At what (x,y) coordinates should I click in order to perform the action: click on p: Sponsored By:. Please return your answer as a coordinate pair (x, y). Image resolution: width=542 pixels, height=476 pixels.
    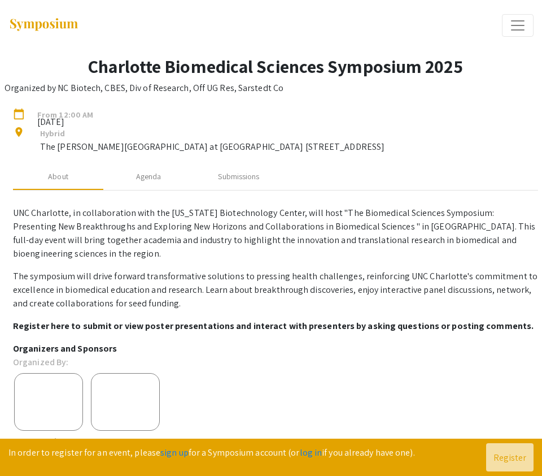
    Looking at the image, I should click on (41, 441).